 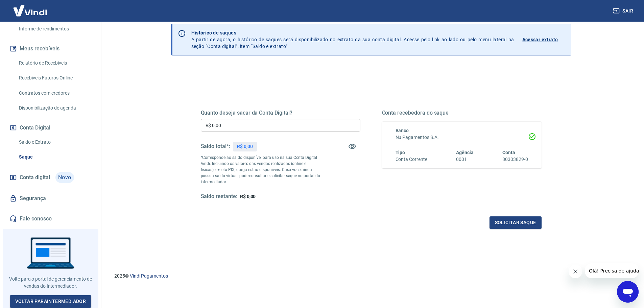 What do you see at coordinates (50, 49) in the screenshot?
I see `button: Meus recebíveis` at bounding box center [50, 49].